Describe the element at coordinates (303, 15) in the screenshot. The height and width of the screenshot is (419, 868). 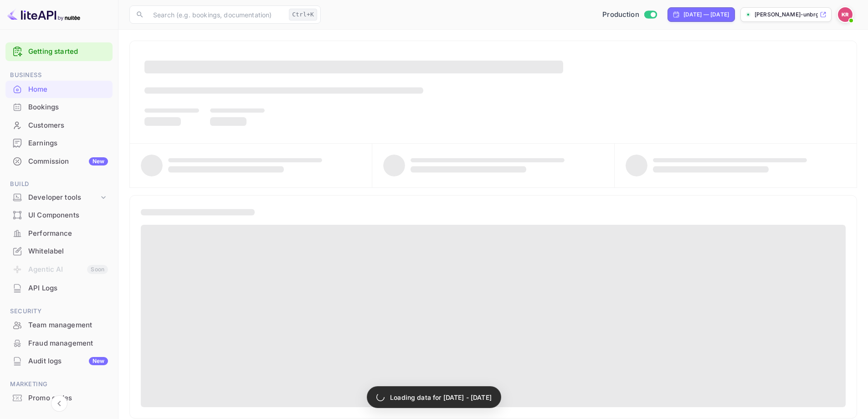
I see `div: Ctrl+K` at that location.